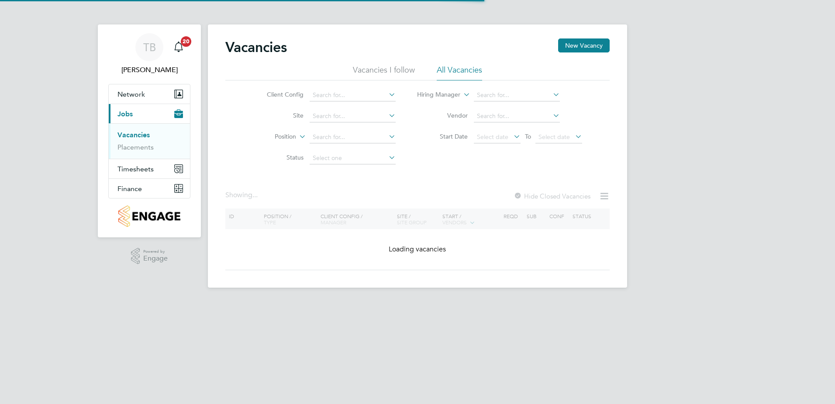 This screenshot has height=404, width=835. What do you see at coordinates (179, 47) in the screenshot?
I see `a: 20` at bounding box center [179, 47].